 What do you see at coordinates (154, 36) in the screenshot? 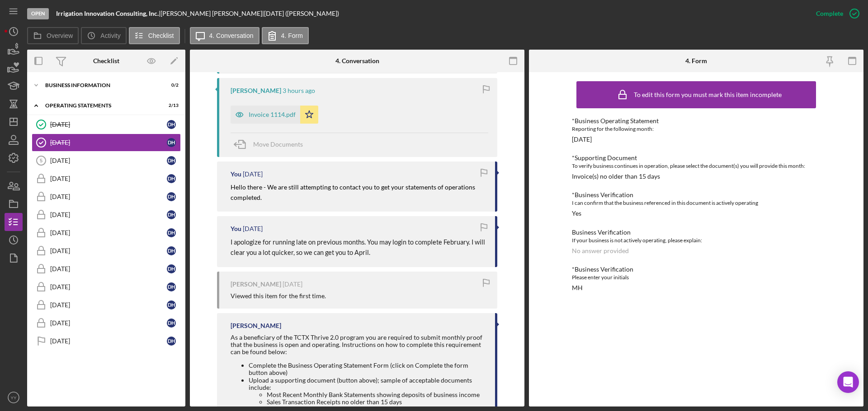
I see `button: Checklist` at bounding box center [154, 36].